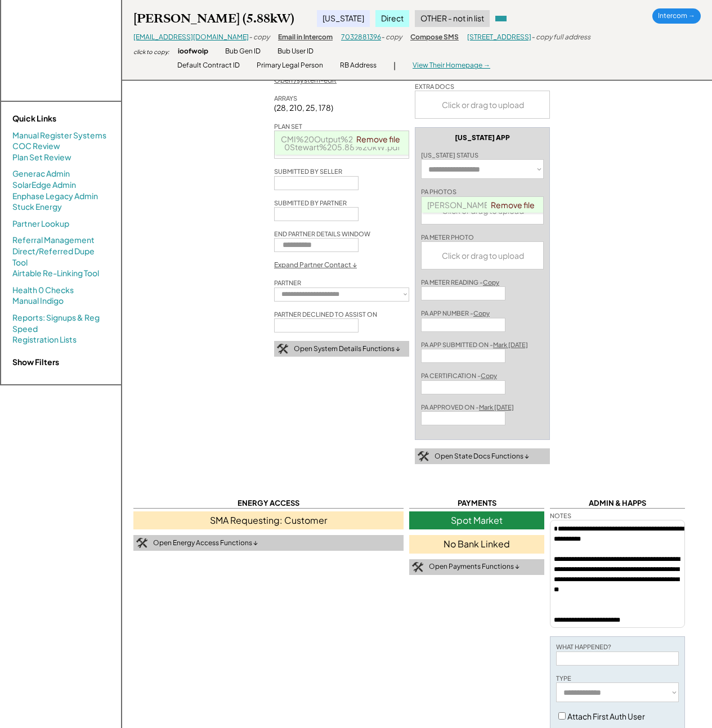  What do you see at coordinates (452, 18) in the screenshot?
I see `div: OTHER - not in list` at bounding box center [452, 18].